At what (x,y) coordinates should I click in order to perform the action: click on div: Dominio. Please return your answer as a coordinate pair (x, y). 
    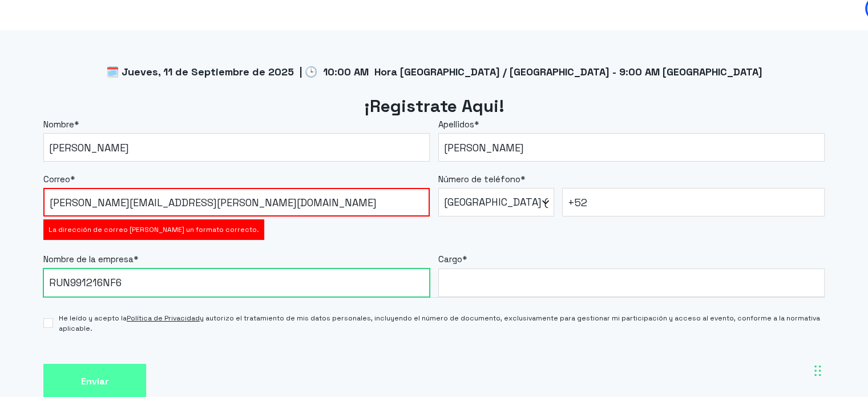
    Looking at the image, I should click on (74, 71).